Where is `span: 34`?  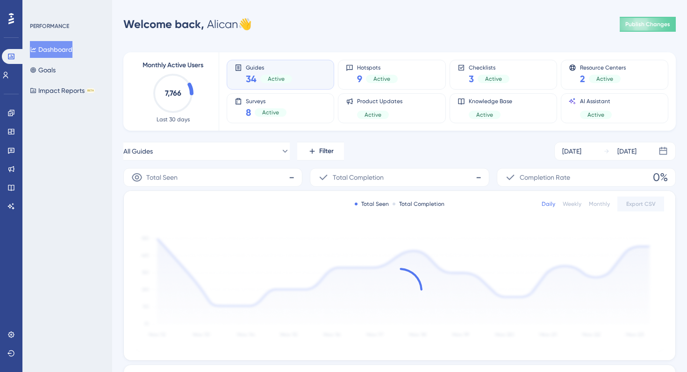 span: 34 is located at coordinates (251, 79).